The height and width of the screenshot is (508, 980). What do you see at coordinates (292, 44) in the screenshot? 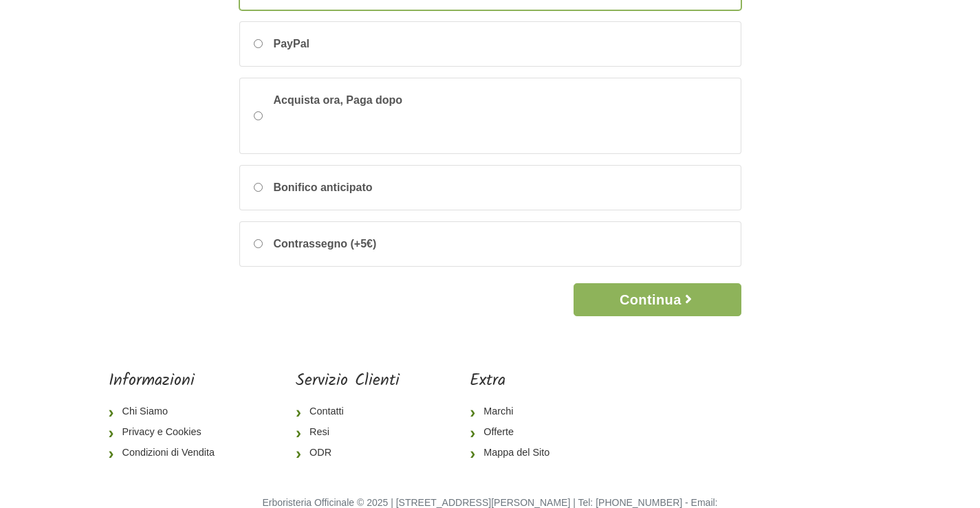
I see `span: PayPal` at bounding box center [292, 44].